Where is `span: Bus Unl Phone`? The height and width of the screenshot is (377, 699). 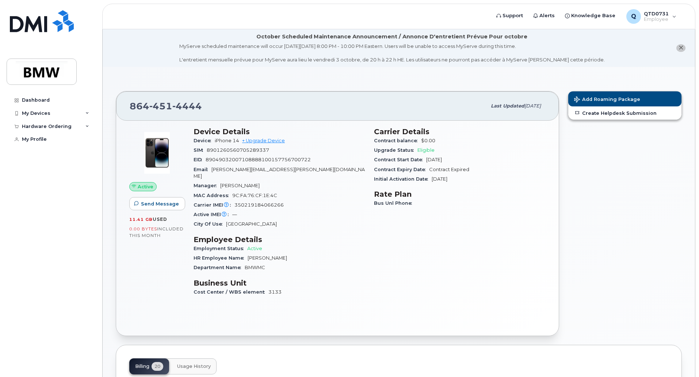 span: Bus Unl Phone is located at coordinates (395, 203).